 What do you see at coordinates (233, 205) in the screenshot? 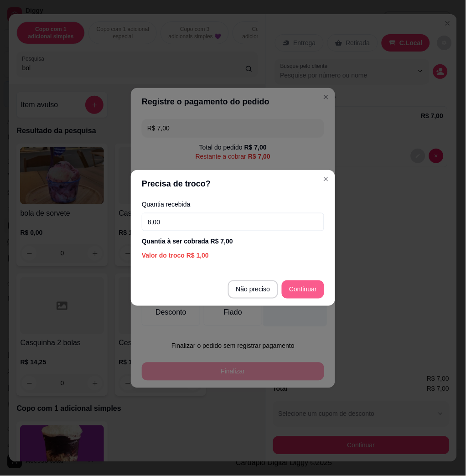
I see `label: Quantia recebida` at bounding box center [233, 205].